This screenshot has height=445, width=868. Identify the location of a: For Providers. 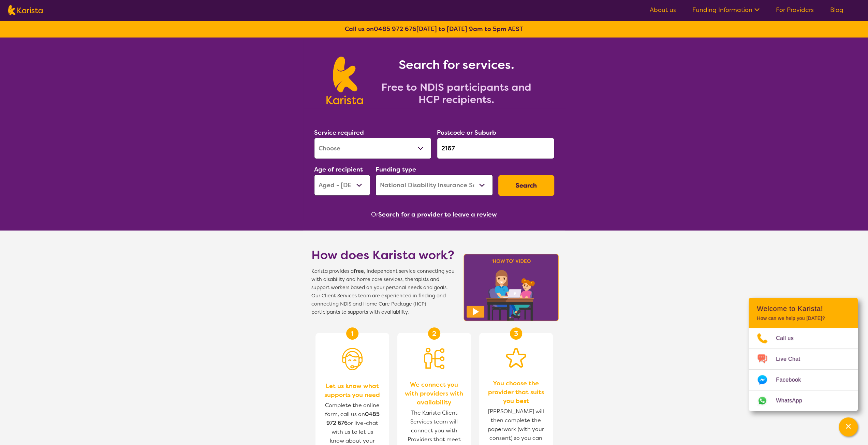
(794, 10).